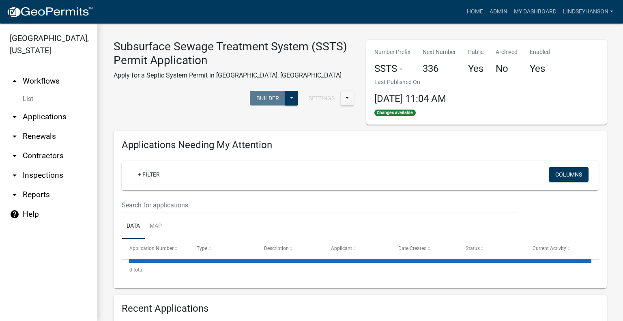 This screenshot has height=321, width=623. Describe the element at coordinates (156, 226) in the screenshot. I see `a: Map` at that location.